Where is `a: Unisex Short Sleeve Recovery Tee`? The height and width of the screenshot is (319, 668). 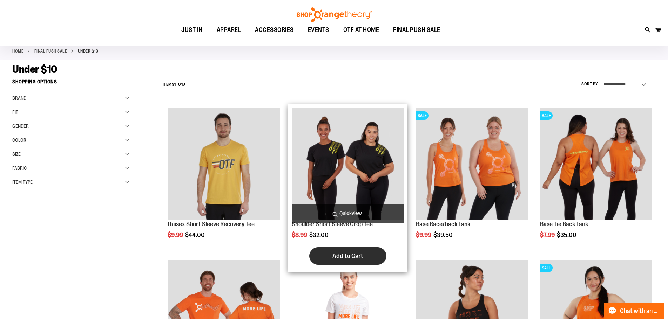 a: Unisex Short Sleeve Recovery Tee is located at coordinates (211, 224).